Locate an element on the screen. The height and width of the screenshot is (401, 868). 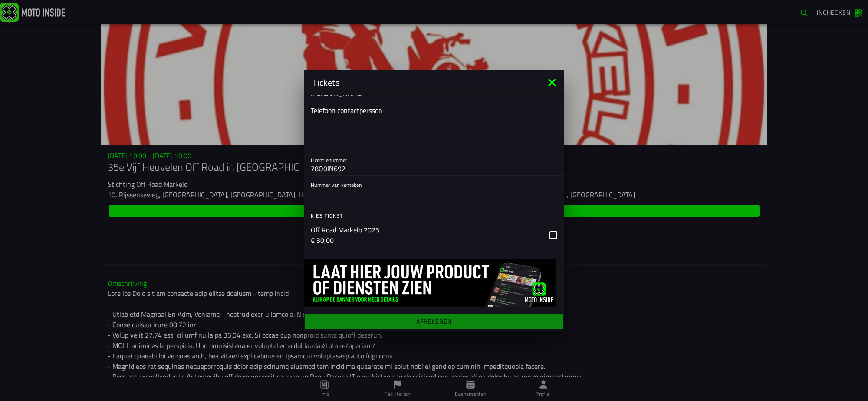
ion-title: Tickets is located at coordinates (424, 83).